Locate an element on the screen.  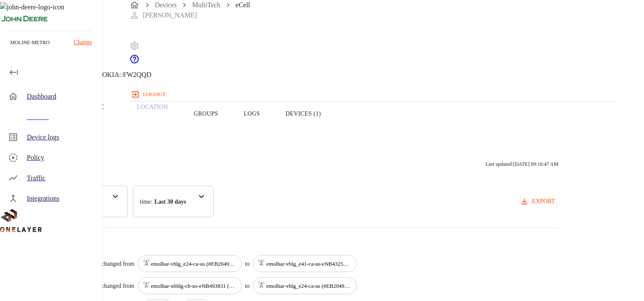
p: emolhar-xbldg-cb-us-eNB493831 (#DH240725609::NOKIA::ASIB) is located at coordinates (194, 286).